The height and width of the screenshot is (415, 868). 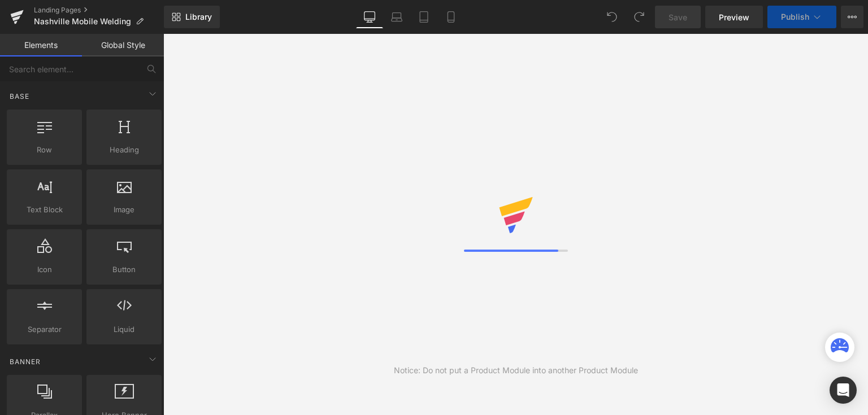 I want to click on button: More, so click(x=852, y=17).